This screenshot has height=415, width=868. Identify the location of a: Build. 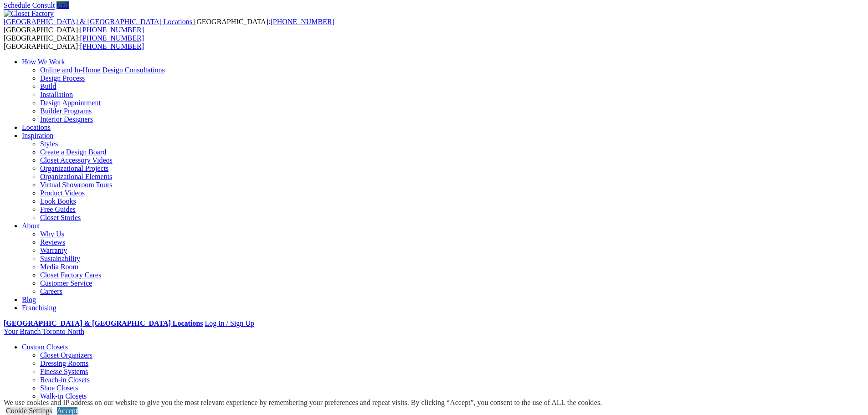
(49, 86).